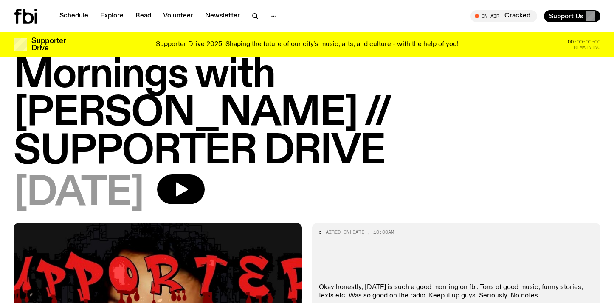 The width and height of the screenshot is (614, 303). I want to click on span: Aired on, so click(338, 232).